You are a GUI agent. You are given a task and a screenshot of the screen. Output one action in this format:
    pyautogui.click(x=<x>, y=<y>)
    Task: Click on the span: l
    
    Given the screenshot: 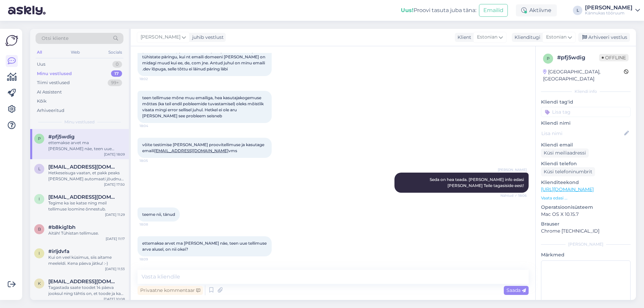 What is the action you would take?
    pyautogui.click(x=39, y=169)
    